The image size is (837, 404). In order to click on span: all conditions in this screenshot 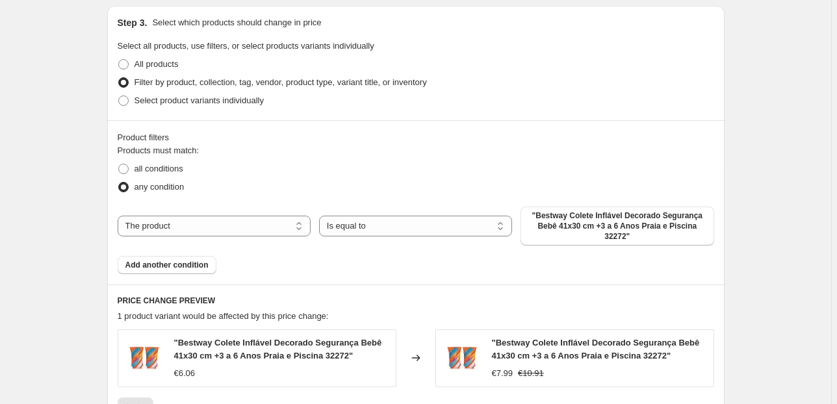, I will do `click(159, 168)`.